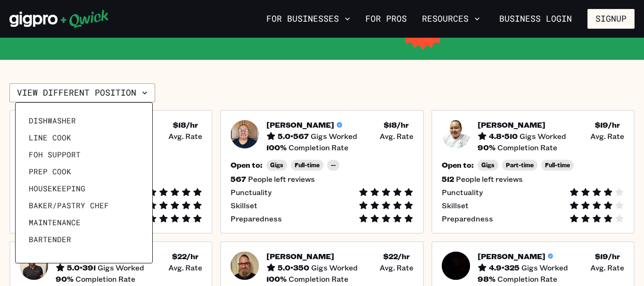 This screenshot has height=286, width=644. I want to click on span: Dishwasher, so click(52, 121).